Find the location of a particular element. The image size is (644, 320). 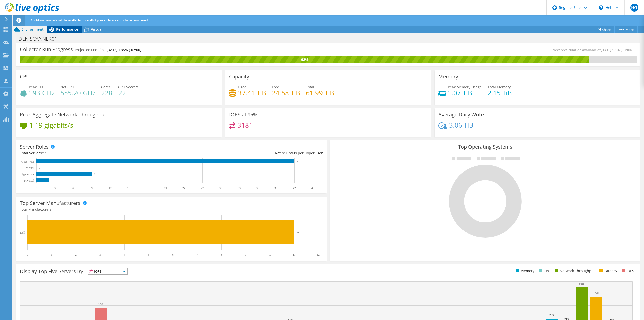

span: Next recalculation available at is located at coordinates (593, 50).